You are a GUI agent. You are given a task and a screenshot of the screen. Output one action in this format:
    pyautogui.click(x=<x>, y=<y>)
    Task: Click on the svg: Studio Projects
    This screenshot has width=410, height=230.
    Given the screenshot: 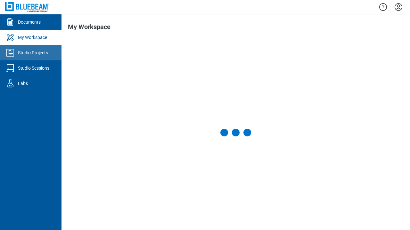 What is the action you would take?
    pyautogui.click(x=10, y=53)
    